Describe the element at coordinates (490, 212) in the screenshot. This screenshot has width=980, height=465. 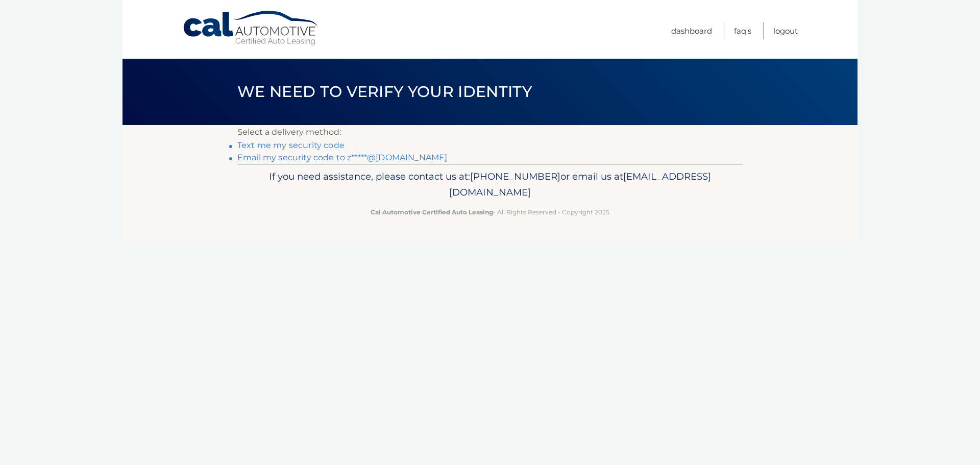
I see `p: - All Rights Reserved - Copyright 2025` at that location.